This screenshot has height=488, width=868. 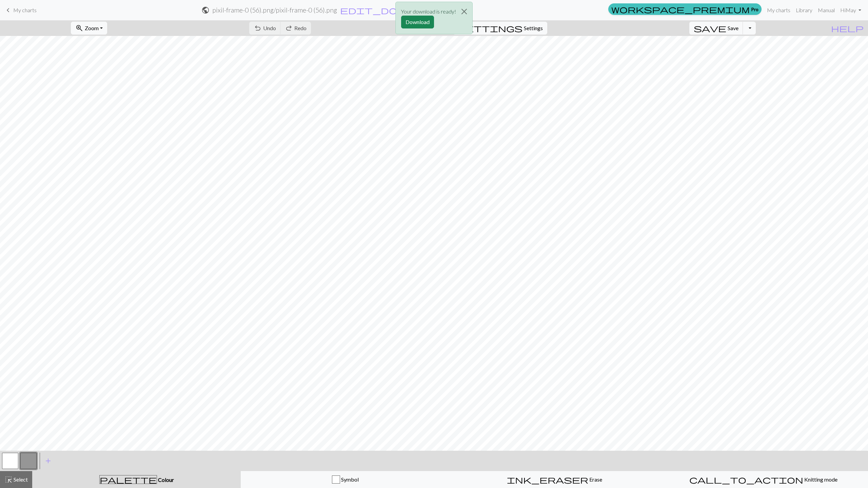 I want to click on span: call_to_action, so click(x=746, y=479).